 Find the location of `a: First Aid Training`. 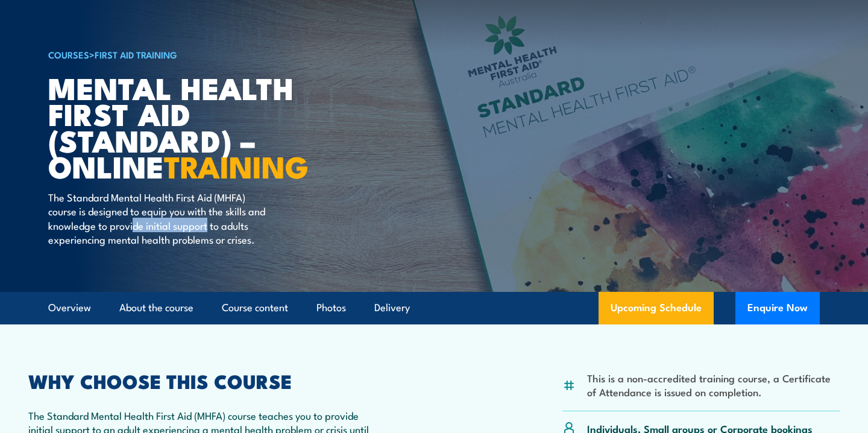

a: First Aid Training is located at coordinates (136, 54).